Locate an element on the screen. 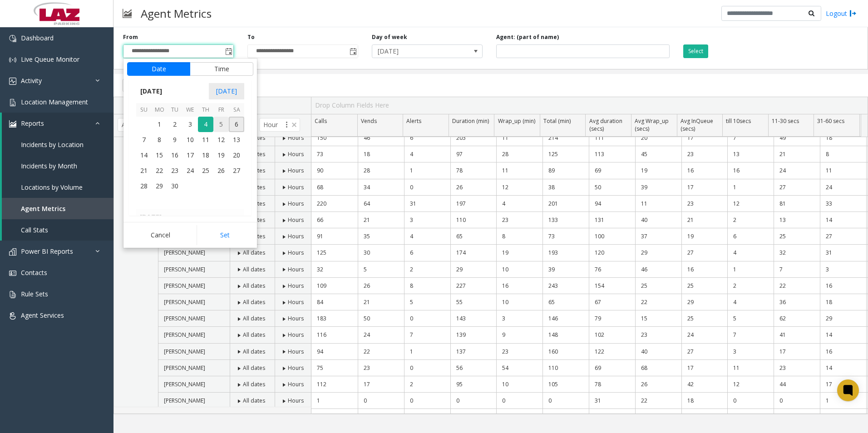  td: 26 is located at coordinates (473, 187).